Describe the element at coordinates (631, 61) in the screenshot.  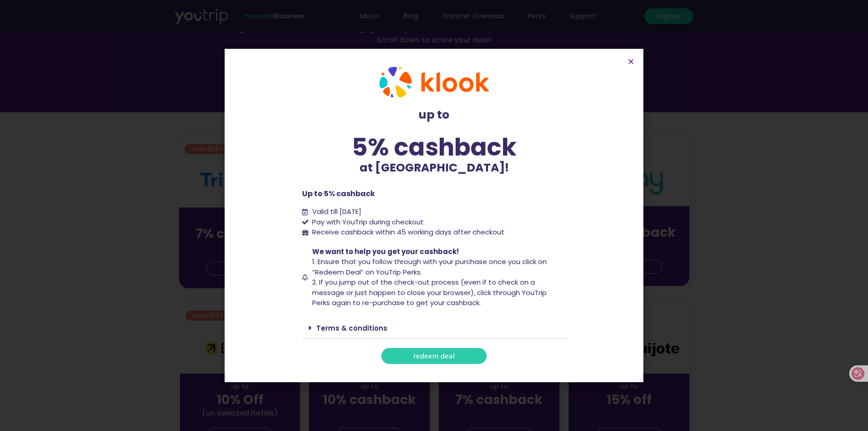
I see `a: Close` at that location.